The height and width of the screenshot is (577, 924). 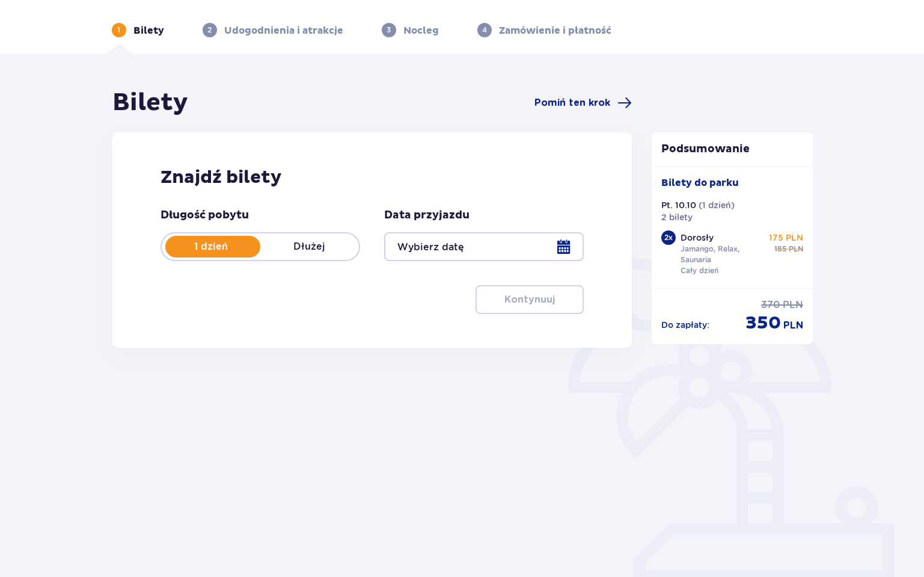 I want to click on div: 2Udogodnienia i atrakcje, so click(x=273, y=30).